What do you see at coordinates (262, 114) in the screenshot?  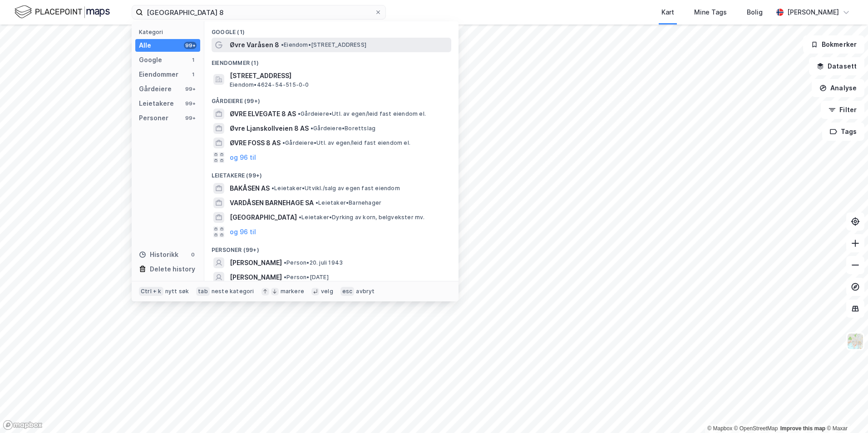 I see `span: ØVRE ELVEGATE 8 AS` at bounding box center [262, 114].